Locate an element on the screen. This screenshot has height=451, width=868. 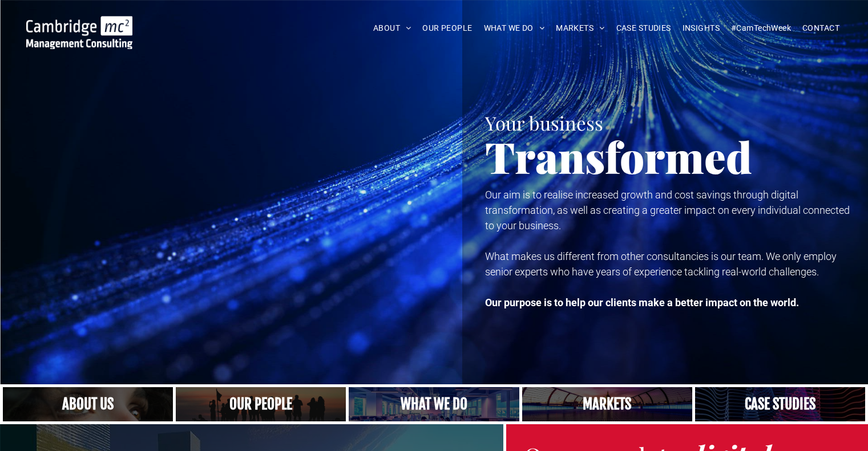
a: A crowd in silhouette at sunset, on a rise or lookout point is located at coordinates (260, 404).